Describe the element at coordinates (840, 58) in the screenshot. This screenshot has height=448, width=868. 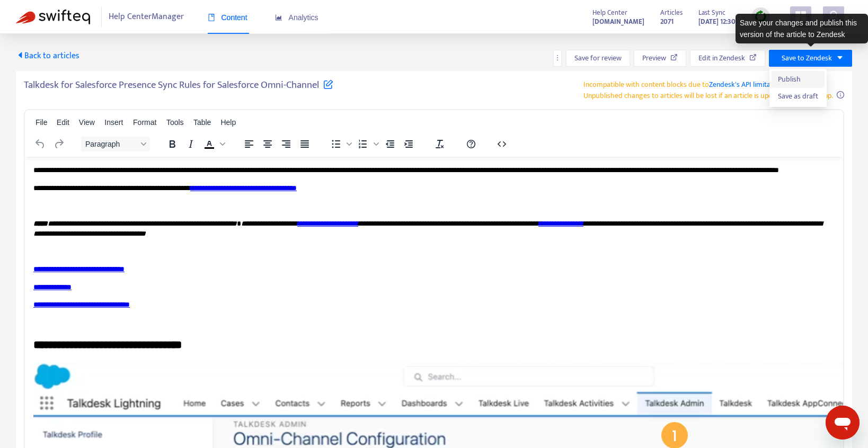
I see `span: caret-down` at that location.